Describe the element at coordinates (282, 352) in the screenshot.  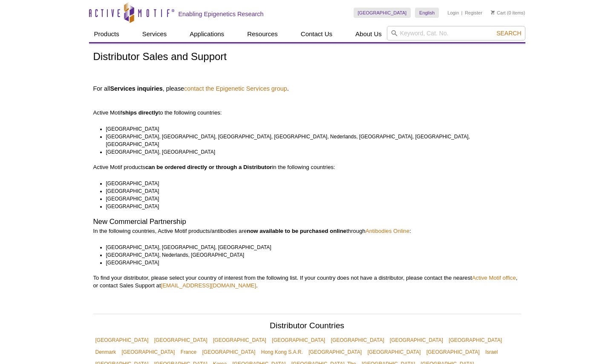
I see `a: Hong Kong S.A.R.` at that location.